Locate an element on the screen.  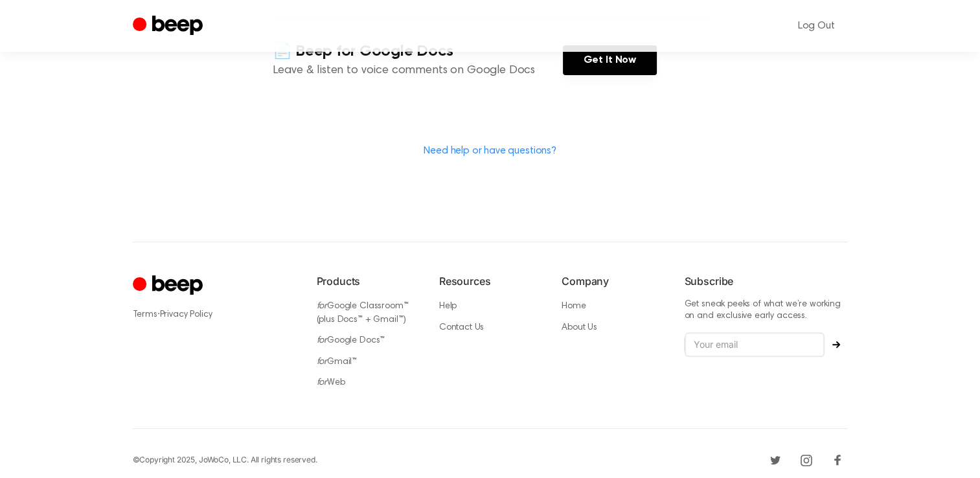
a: About Us is located at coordinates (579, 328).